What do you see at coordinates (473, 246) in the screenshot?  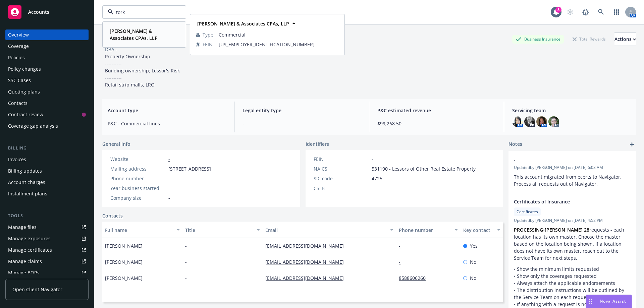 I see `span: Yes` at bounding box center [473, 246].